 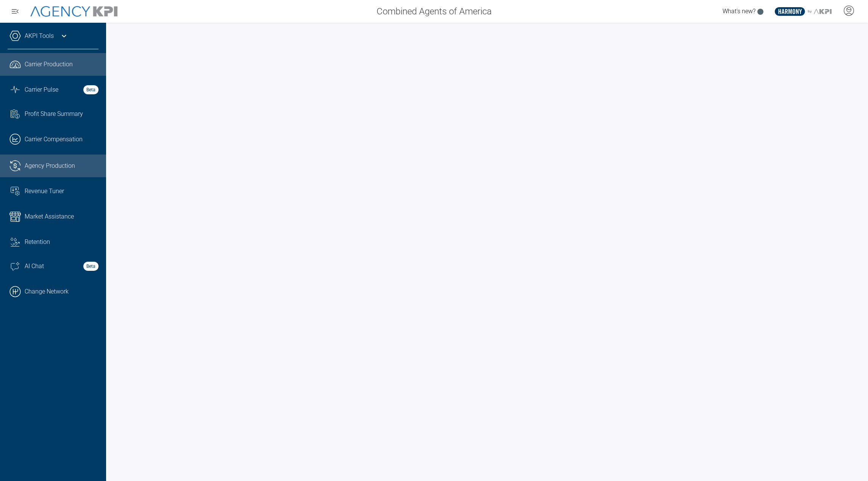 What do you see at coordinates (62, 242) in the screenshot?
I see `div: Retention` at bounding box center [62, 242].